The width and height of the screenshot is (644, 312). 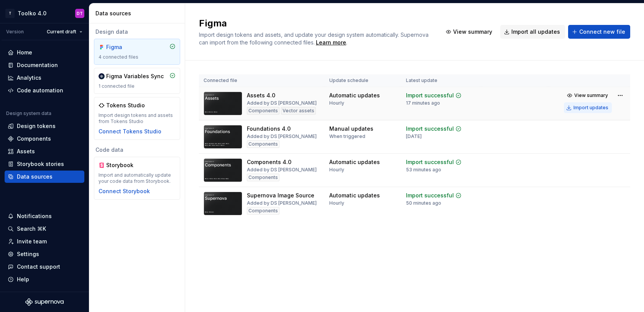 What do you see at coordinates (331, 42) in the screenshot?
I see `a: Learn more` at bounding box center [331, 42].